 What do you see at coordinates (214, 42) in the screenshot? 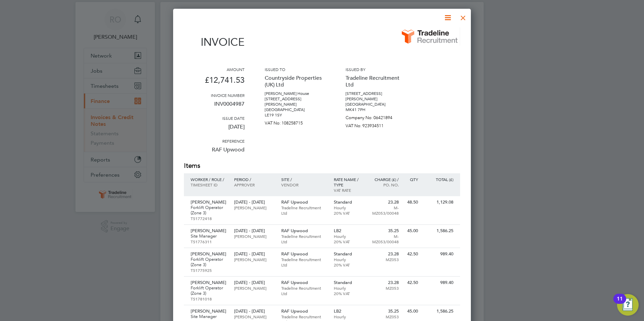
I see `h1: Invoice` at bounding box center [214, 42].